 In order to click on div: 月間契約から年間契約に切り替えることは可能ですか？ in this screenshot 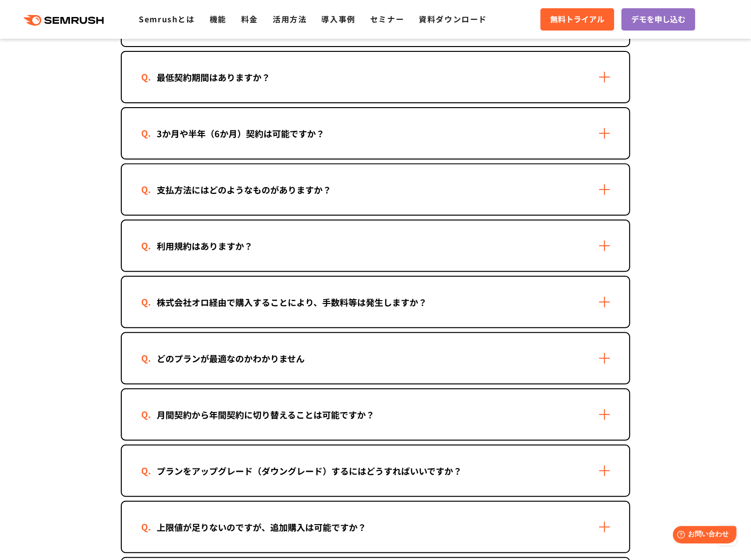, I will do `click(265, 415)`.